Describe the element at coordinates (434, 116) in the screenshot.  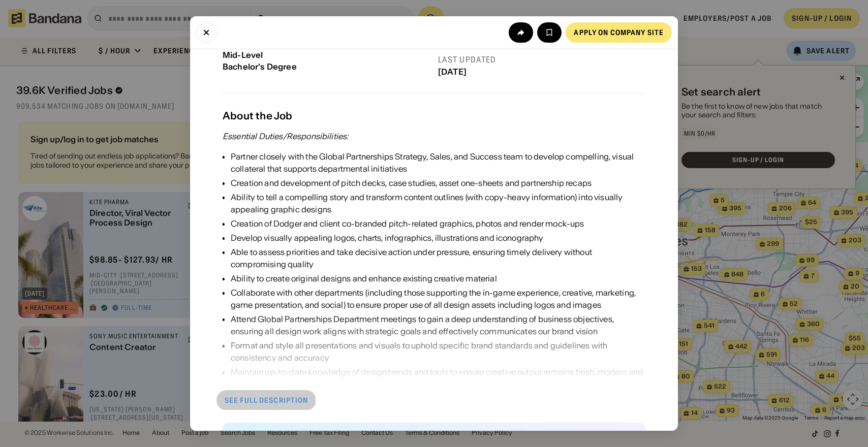
I see `div: About the Job` at that location.